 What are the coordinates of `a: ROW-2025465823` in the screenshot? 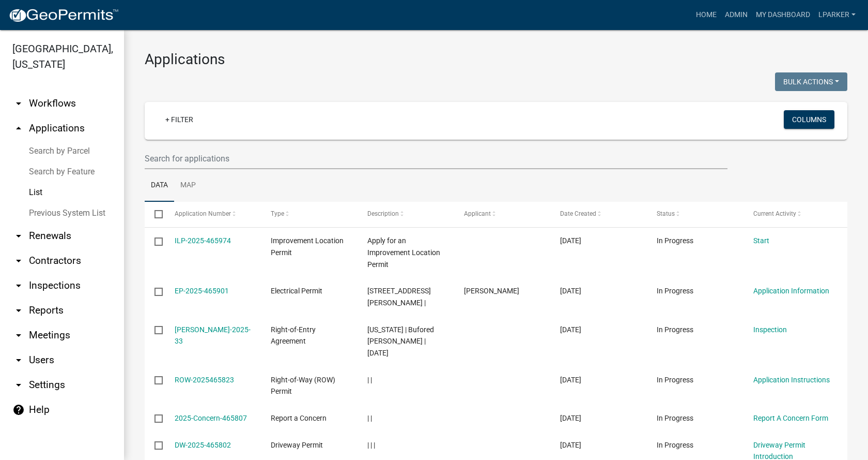 It's located at (204, 380).